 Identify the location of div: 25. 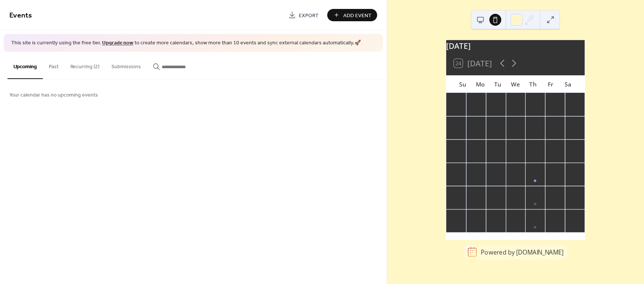
(535, 171).